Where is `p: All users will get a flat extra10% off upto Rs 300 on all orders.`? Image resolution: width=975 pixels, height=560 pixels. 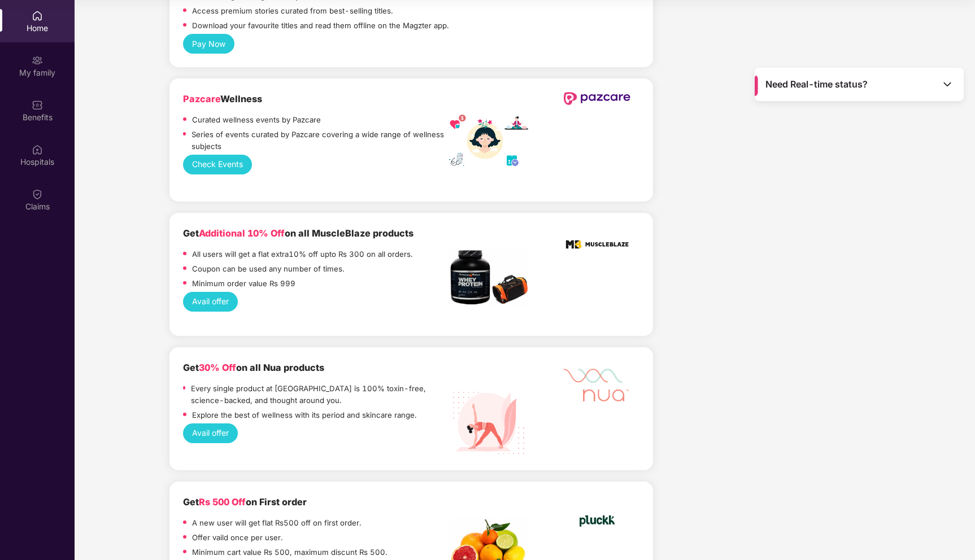 p: All users will get a flat extra10% off upto Rs 300 on all orders. is located at coordinates (303, 254).